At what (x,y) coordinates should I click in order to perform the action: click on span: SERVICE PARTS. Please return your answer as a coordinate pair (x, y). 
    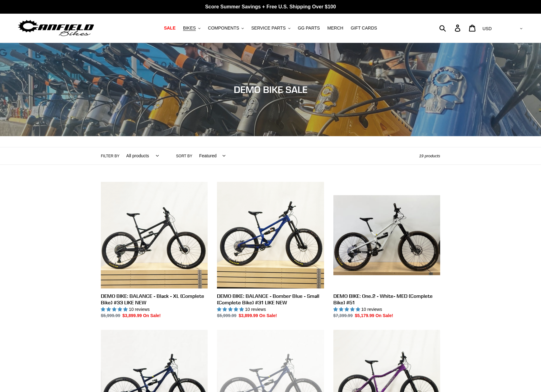
    Looking at the image, I should click on (268, 28).